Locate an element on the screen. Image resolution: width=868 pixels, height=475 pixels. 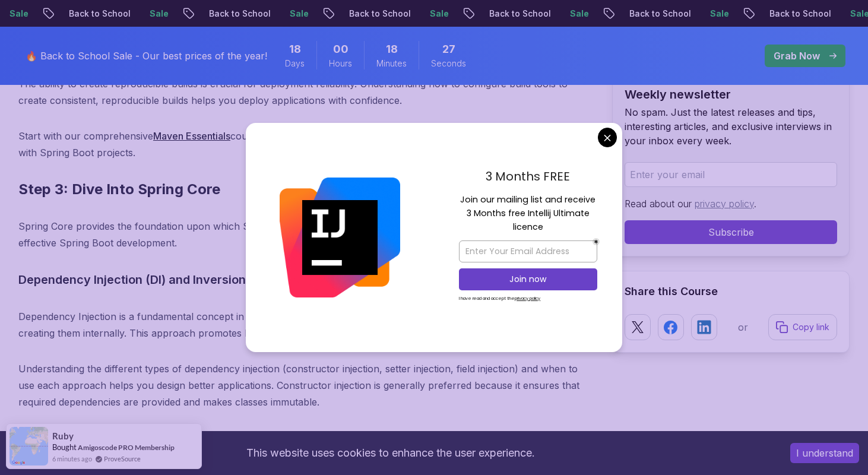
p: Spring Core provides the foundation upon which Spring Boot is built. Understanding these core con... is located at coordinates (306, 234).